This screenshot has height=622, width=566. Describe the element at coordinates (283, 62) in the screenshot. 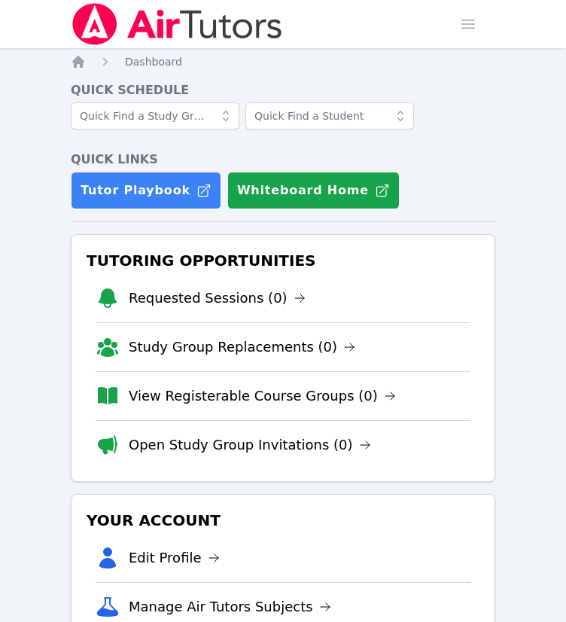

I see `nav: Breadcrumb` at that location.